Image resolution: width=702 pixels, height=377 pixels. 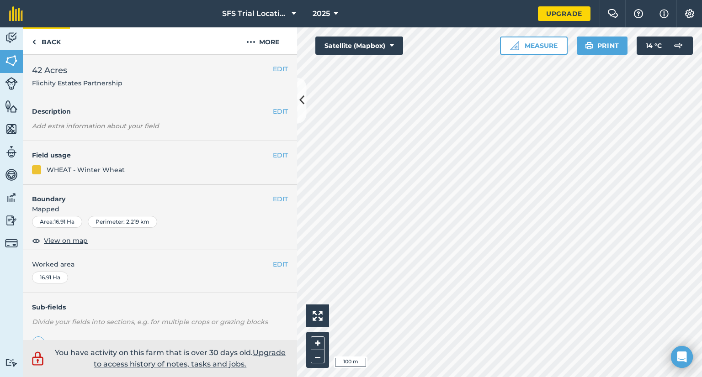 What do you see at coordinates (36, 241) in the screenshot?
I see `img: svg+xml;base64,PHN2ZyB4bWxucz0iaHR0cDovL3d3dy53My5vcmcvMjAwMC9zdmciIHdpZHRoPSIxOCIgaGVpZ2h0PSIyNC...` at bounding box center [36, 241].